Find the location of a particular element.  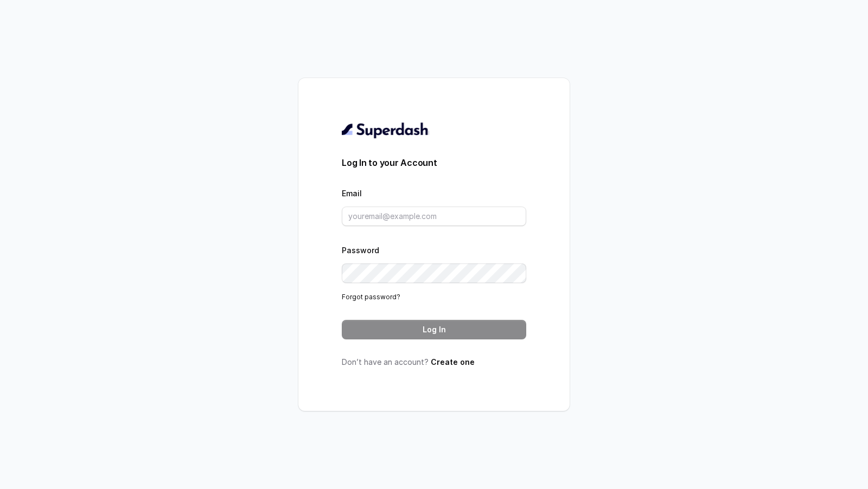

input: youremail@example.com is located at coordinates (434, 216).